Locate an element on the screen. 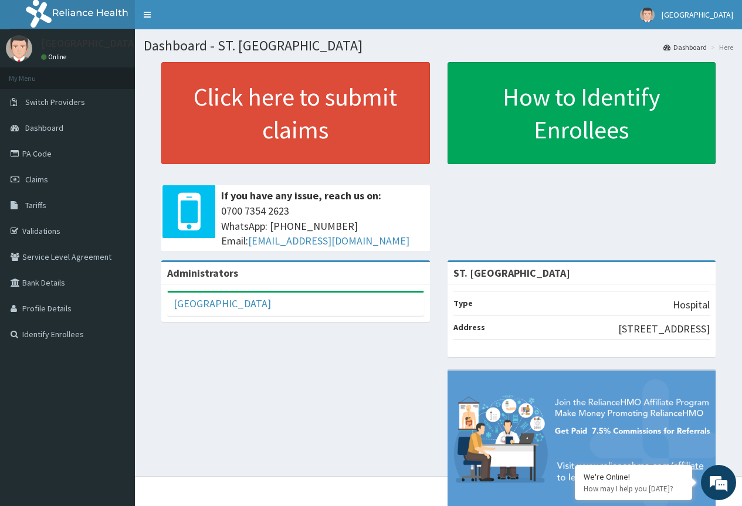 The image size is (742, 506). span: Dashboard is located at coordinates (44, 128).